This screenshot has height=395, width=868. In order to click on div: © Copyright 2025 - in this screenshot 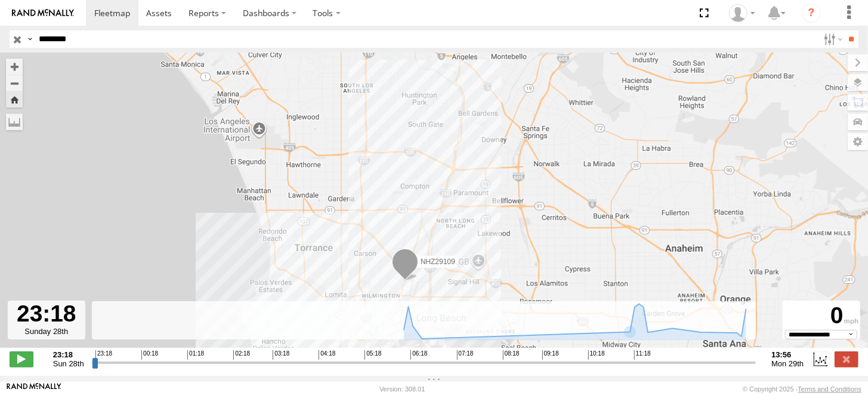, I will do `click(802, 389)`.